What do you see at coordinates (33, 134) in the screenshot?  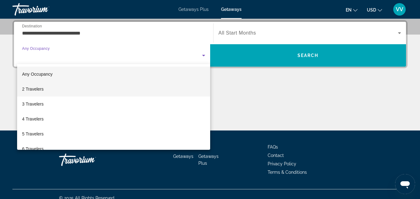 I see `span: 5 Travelers` at bounding box center [33, 134].